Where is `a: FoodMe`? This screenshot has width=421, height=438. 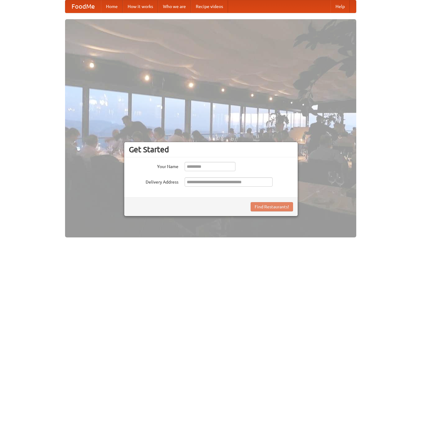 a: FoodMe is located at coordinates (83, 6).